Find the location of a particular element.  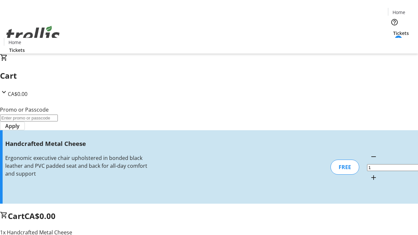

button: Help is located at coordinates (395, 22).